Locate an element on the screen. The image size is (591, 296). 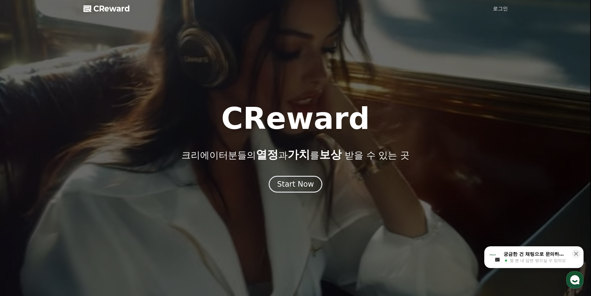
span: 홈 is located at coordinates (21, 208).